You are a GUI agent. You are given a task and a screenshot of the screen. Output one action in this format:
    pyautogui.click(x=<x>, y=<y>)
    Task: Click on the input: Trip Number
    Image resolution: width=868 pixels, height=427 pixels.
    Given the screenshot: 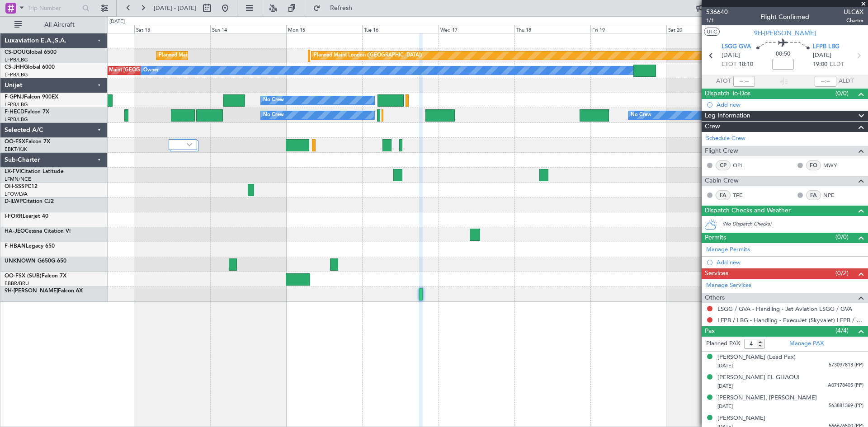 What is the action you would take?
    pyautogui.click(x=54, y=8)
    